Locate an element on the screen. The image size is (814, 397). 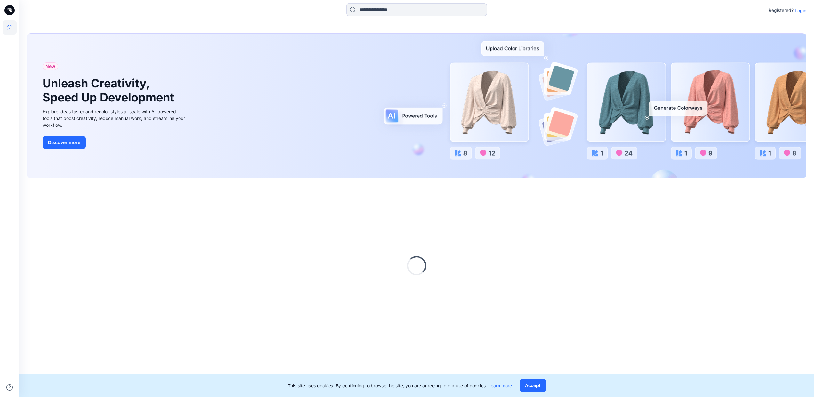
a: Discover more is located at coordinates (115, 142).